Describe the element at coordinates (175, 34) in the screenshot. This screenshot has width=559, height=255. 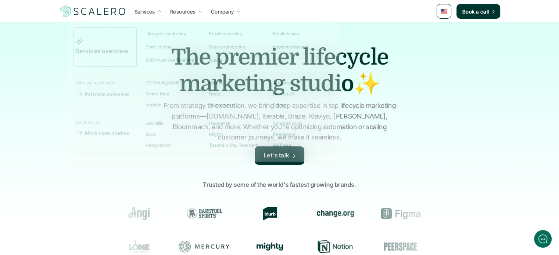
I see `a: Lifecycle marketing` at that location.